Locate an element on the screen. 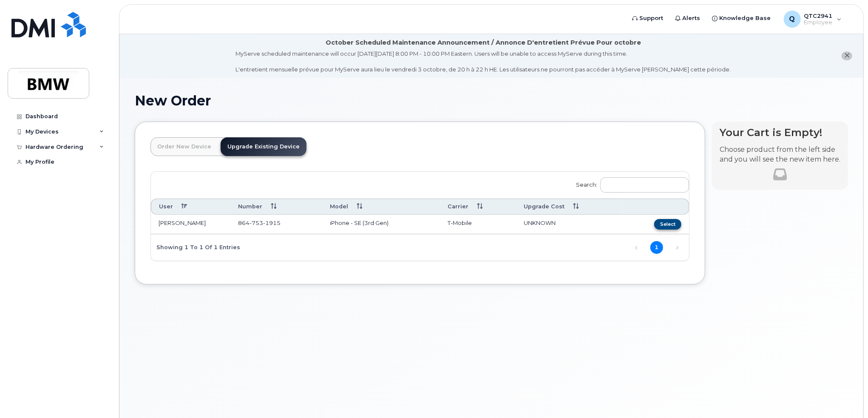  a: 1 is located at coordinates (657, 247).